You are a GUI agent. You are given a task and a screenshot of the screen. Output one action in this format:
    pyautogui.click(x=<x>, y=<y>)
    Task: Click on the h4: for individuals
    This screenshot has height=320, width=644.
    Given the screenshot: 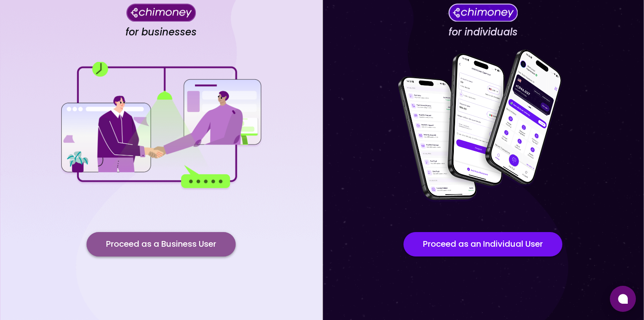 What is the action you would take?
    pyautogui.click(x=483, y=32)
    